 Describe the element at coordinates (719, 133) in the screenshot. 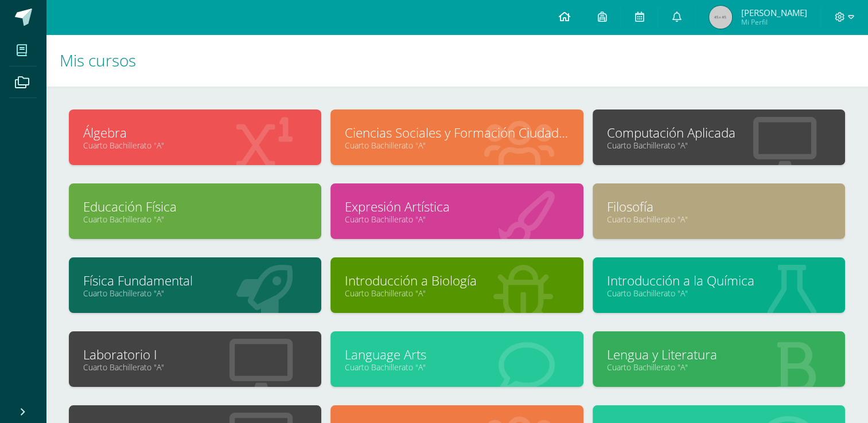

I see `a: Computación Aplicada` at that location.